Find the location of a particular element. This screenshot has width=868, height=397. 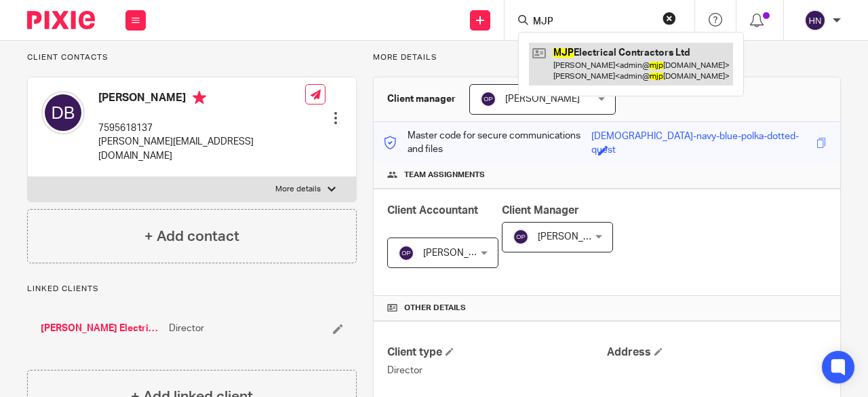

button: Clear is located at coordinates (669, 18).